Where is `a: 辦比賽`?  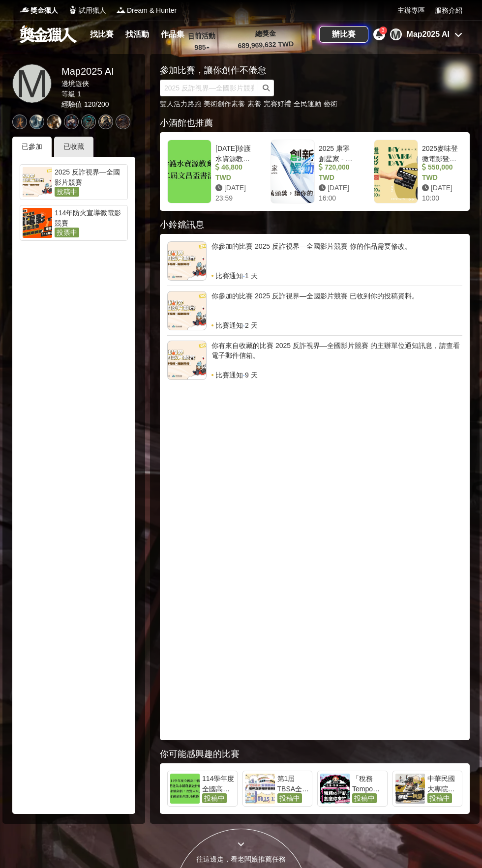 a: 辦比賽 is located at coordinates (344, 34).